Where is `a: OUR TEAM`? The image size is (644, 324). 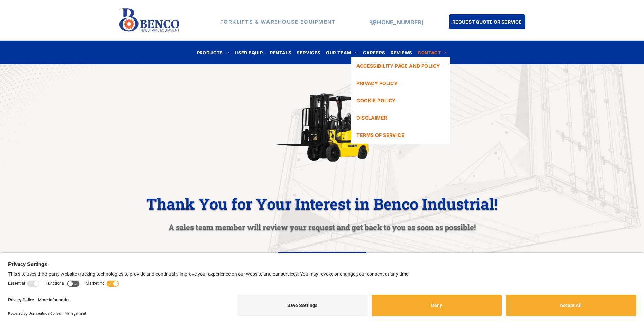 a: OUR TEAM is located at coordinates (342, 52).